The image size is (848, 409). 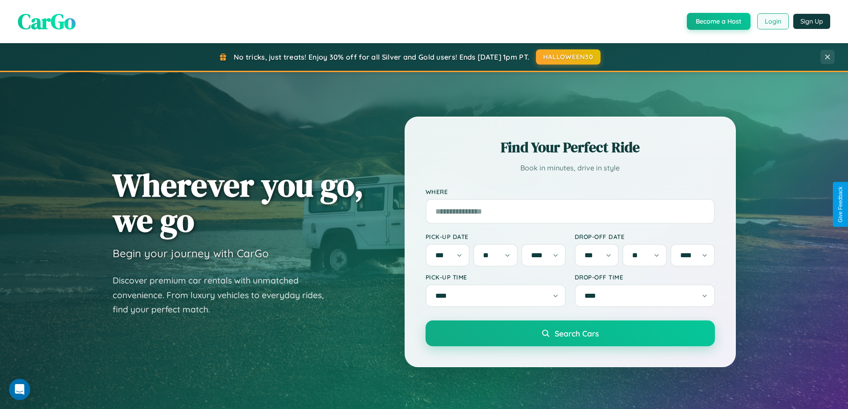 I want to click on button: Search Cars, so click(x=570, y=333).